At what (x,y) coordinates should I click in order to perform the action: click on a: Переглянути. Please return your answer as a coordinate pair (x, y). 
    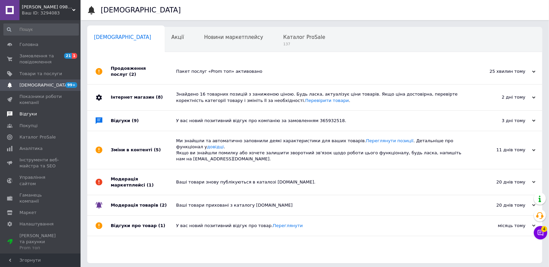
    Looking at the image, I should click on (287, 225).